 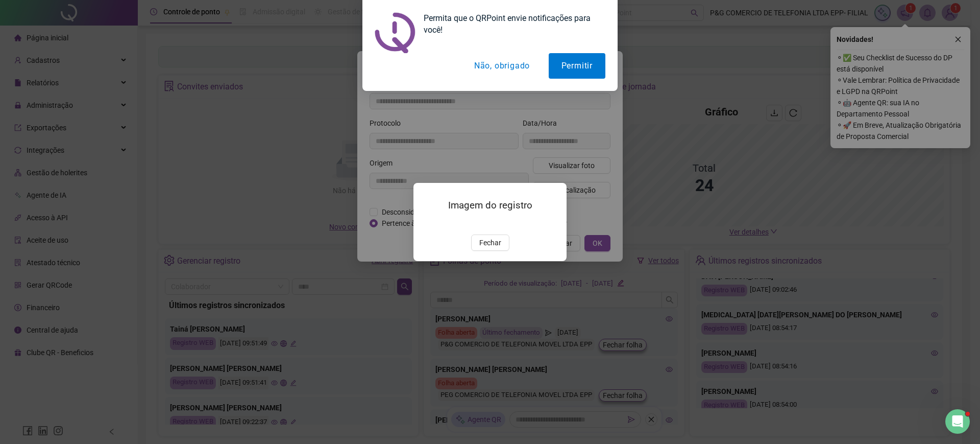 I want to click on button: Fechar, so click(x=490, y=242).